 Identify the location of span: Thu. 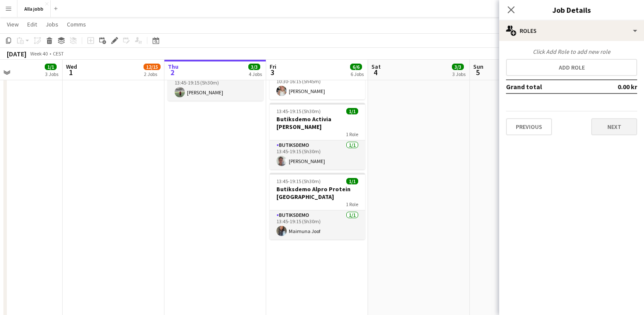
(173, 67).